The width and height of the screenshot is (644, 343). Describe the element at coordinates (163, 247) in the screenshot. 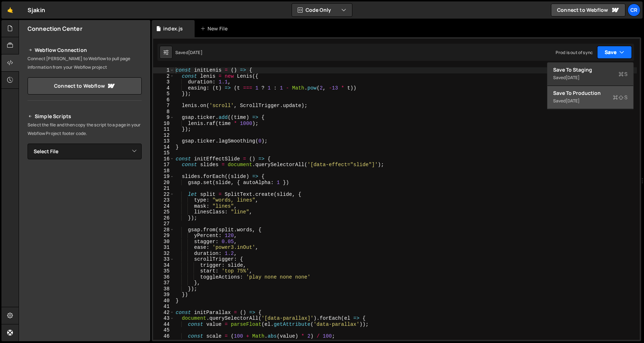

I see `div: 31` at that location.